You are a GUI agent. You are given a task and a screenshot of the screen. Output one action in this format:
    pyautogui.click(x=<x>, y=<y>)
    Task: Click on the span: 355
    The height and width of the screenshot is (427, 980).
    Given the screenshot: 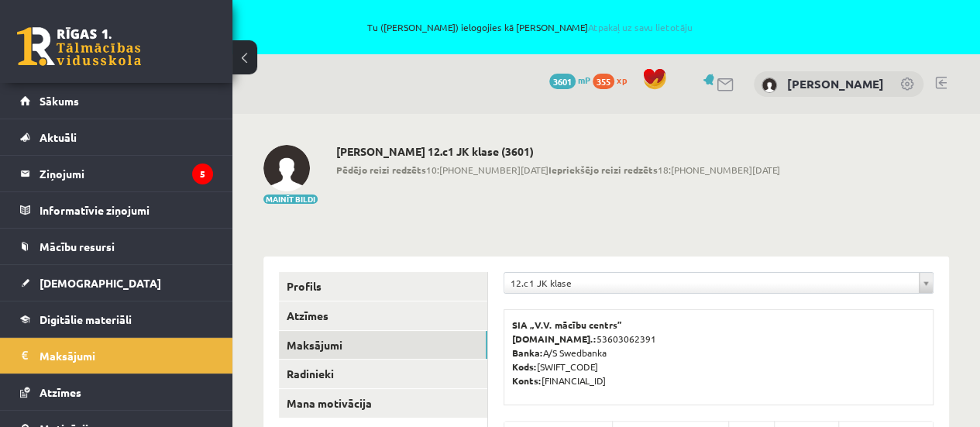 What is the action you would take?
    pyautogui.click(x=603, y=81)
    